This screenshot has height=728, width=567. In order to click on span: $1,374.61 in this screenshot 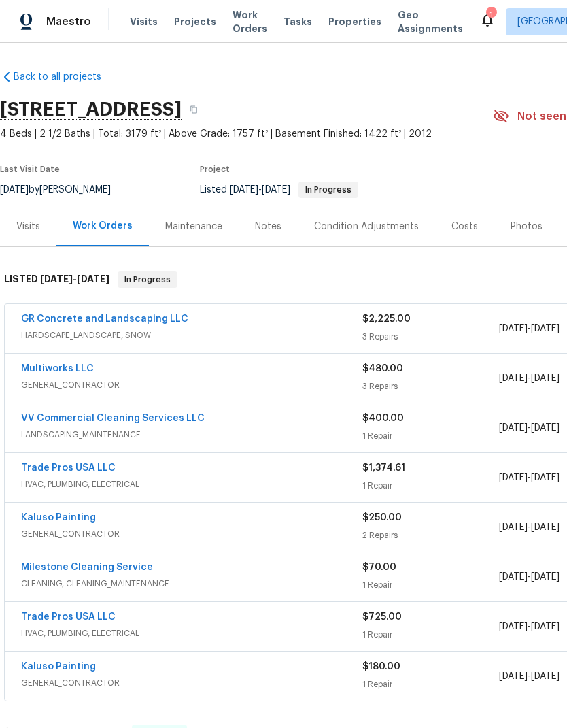, I will do `click(384, 469)`.